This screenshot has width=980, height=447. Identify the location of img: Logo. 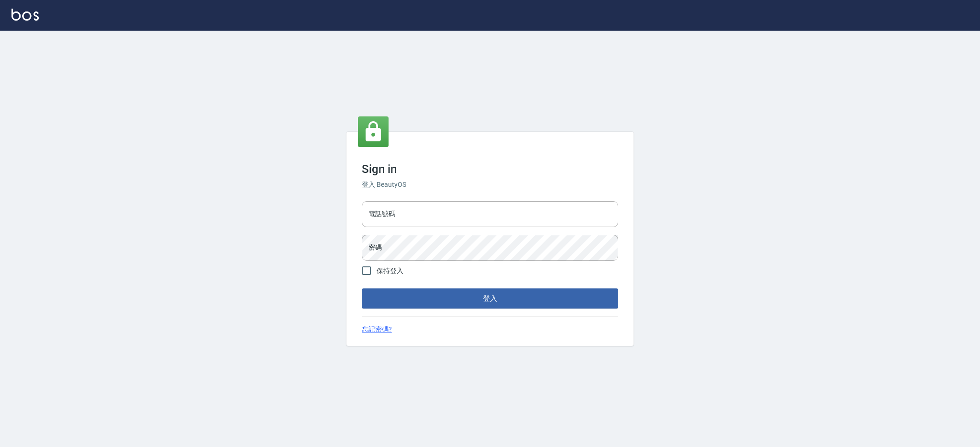
(25, 15).